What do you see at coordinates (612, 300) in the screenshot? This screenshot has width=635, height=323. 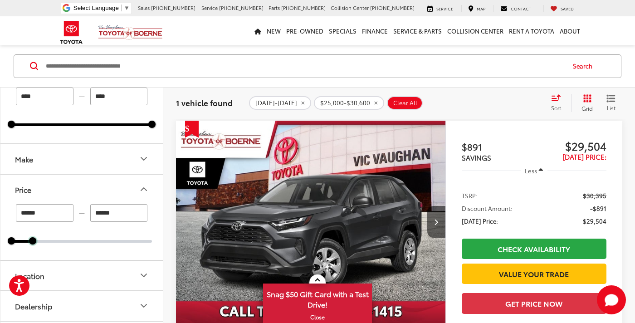 I see `svg: Start Chat` at bounding box center [612, 300].